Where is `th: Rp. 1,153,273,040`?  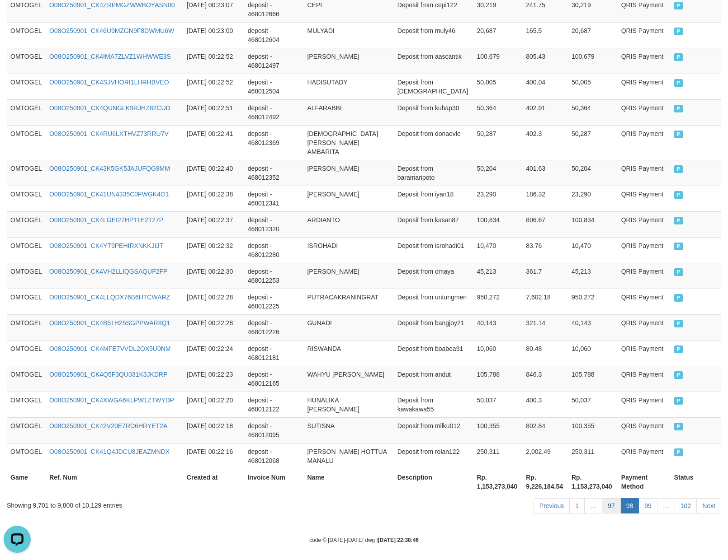 th: Rp. 1,153,273,040 is located at coordinates (497, 482).